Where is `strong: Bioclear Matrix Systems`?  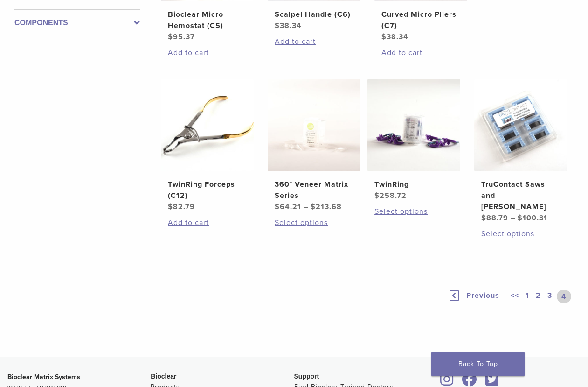 strong: Bioclear Matrix Systems is located at coordinates (44, 376).